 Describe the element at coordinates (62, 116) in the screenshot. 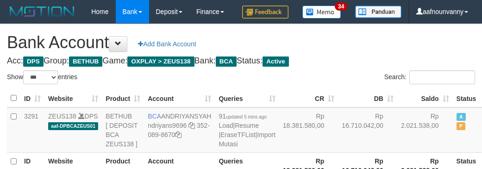

I see `a: ZEUS138` at that location.